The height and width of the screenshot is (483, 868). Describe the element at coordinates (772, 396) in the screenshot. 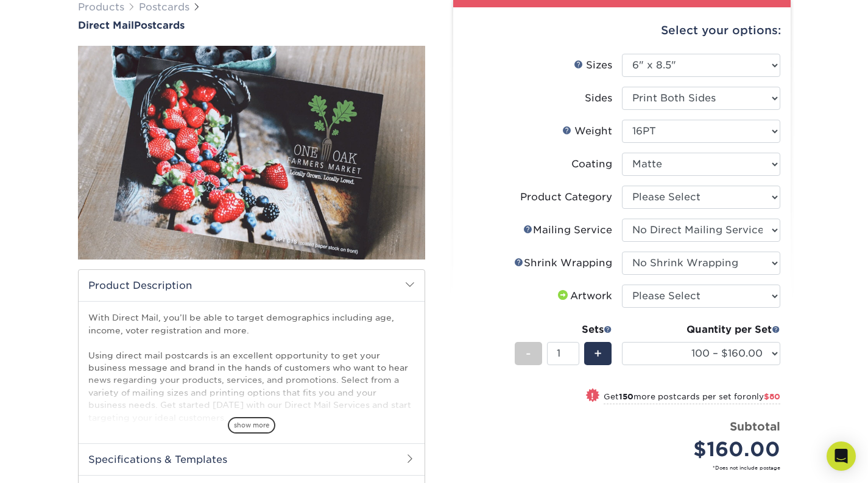

I see `span: $80` at that location.